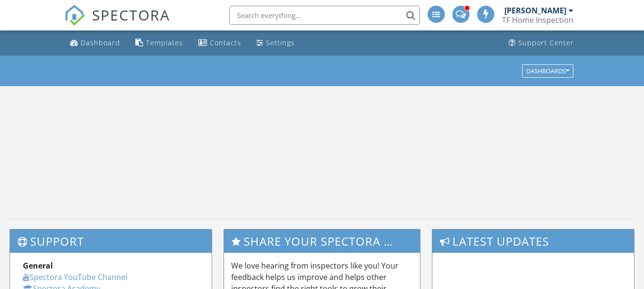 This screenshot has height=289, width=644. Describe the element at coordinates (537, 20) in the screenshot. I see `div: TF Home Inspection` at that location.